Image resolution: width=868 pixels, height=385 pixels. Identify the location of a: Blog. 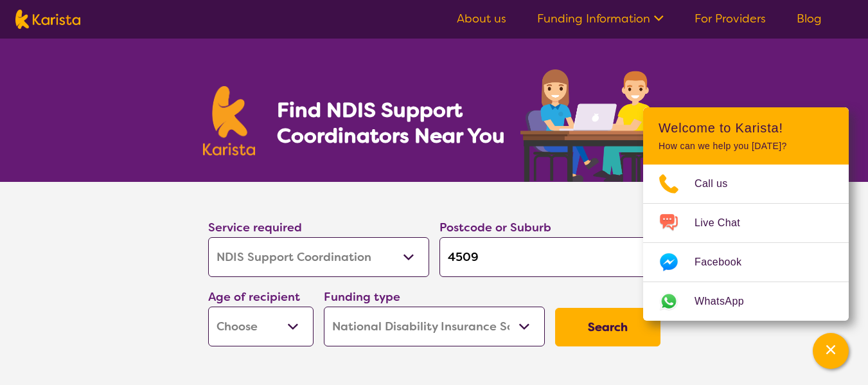
(809, 19).